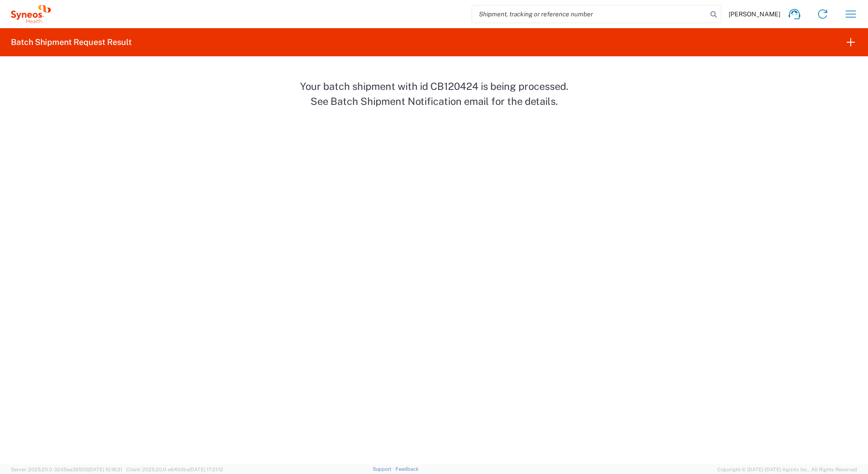 Image resolution: width=868 pixels, height=474 pixels. What do you see at coordinates (66, 470) in the screenshot?
I see `span: Server: 2025.20.0-32d5ea39505` at bounding box center [66, 470].